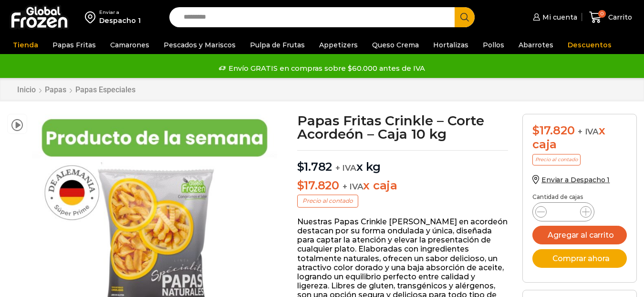 This screenshot has width=644, height=297. Describe the element at coordinates (120, 21) in the screenshot. I see `div: Despacho 1` at that location.